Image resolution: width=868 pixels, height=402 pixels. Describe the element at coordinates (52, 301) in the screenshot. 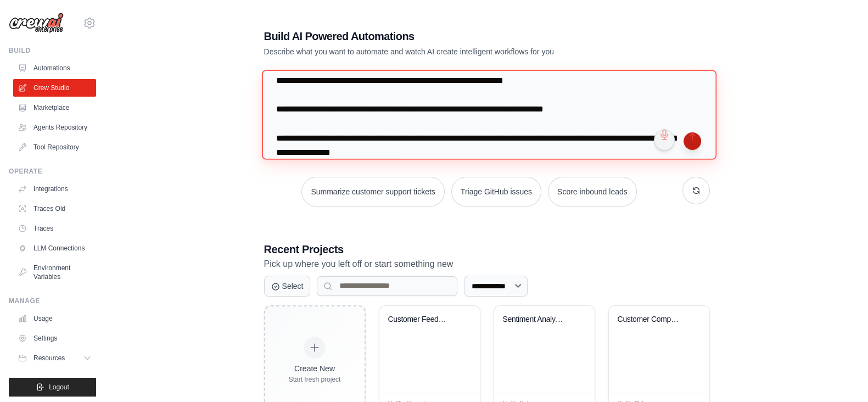

I see `div: Manage` at that location.